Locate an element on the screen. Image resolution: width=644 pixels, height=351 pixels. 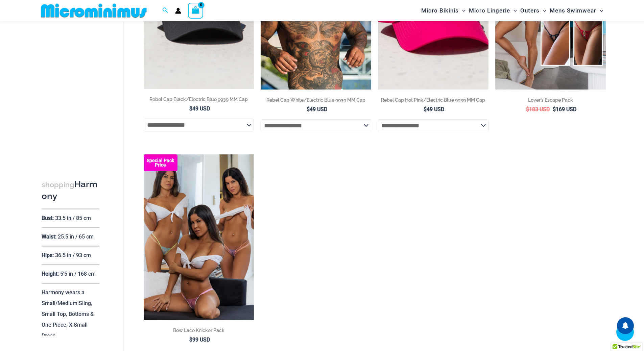
span: Mens Swimwear is located at coordinates (573, 11).